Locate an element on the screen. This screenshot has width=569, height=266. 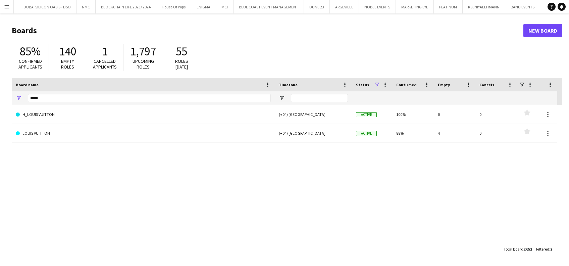
button: MCI is located at coordinates (225, 7).